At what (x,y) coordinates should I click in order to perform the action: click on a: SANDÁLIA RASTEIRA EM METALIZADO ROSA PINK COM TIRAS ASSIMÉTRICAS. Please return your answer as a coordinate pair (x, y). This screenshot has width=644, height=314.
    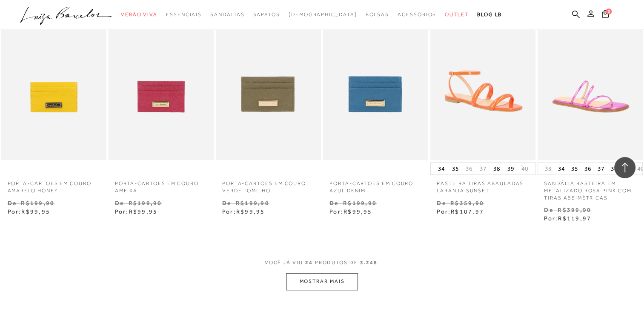
    Looking at the image, I should click on (590, 188).